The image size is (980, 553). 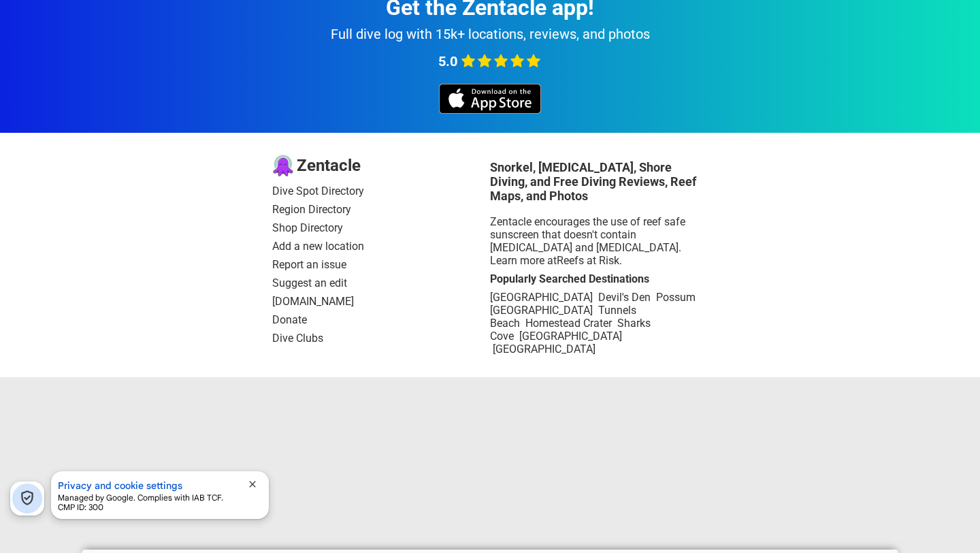 What do you see at coordinates (283, 166) in the screenshot?
I see `img: logo` at bounding box center [283, 166].